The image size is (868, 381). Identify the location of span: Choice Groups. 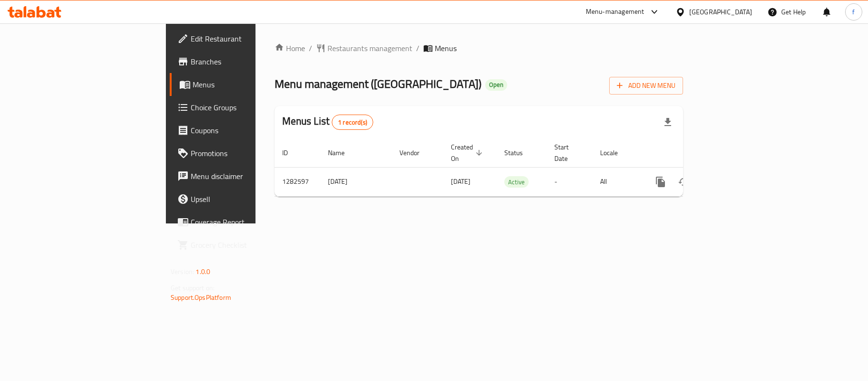
(247, 107).